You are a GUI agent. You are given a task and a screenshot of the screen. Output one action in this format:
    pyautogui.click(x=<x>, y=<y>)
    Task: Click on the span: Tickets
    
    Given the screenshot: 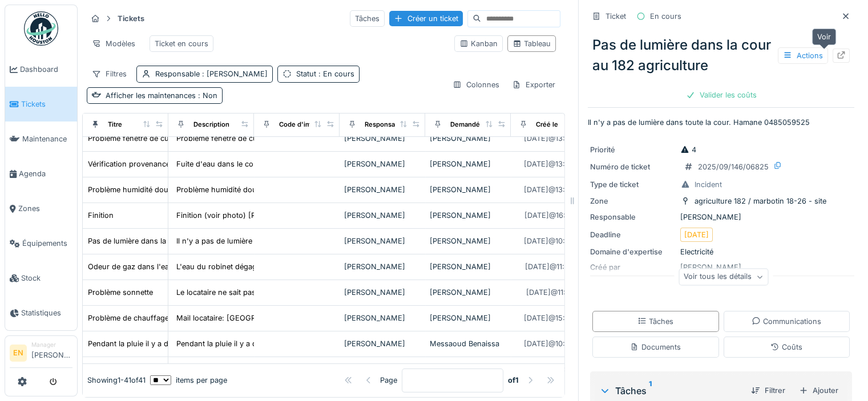 What is the action you would take?
    pyautogui.click(x=47, y=104)
    